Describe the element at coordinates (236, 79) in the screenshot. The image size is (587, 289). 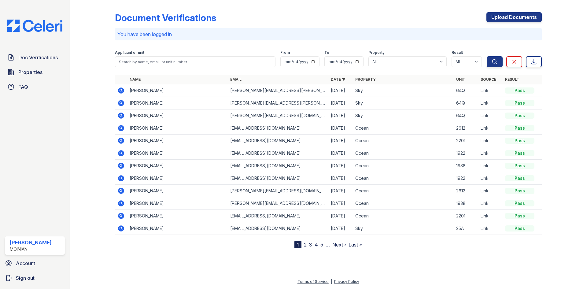
I see `a: Email` at that location.